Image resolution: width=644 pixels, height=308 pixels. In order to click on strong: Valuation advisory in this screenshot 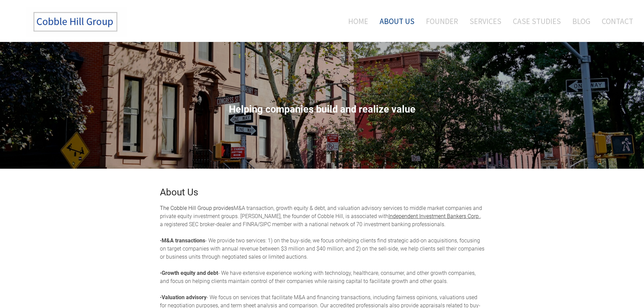, I will do `click(184, 297)`.